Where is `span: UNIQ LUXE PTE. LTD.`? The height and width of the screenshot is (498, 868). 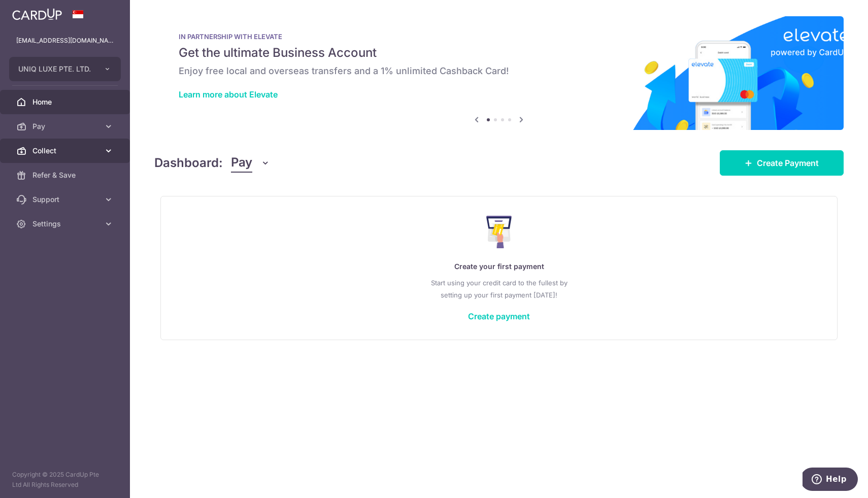 span: UNIQ LUXE PTE. LTD. is located at coordinates (56, 69).